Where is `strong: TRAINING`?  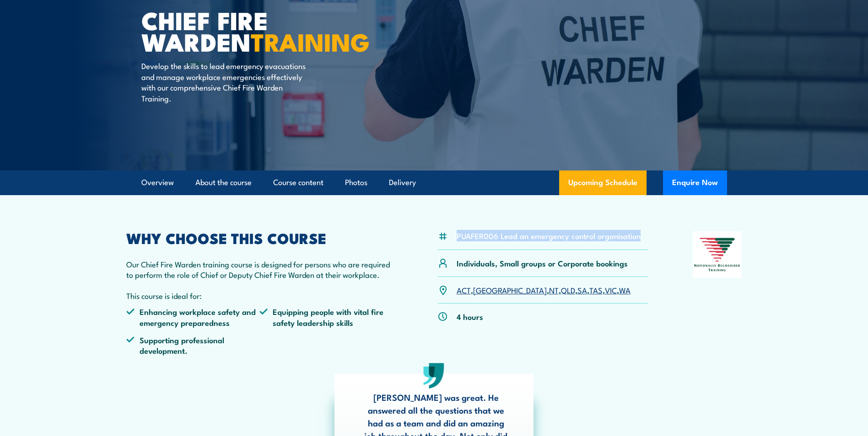
strong: TRAINING is located at coordinates (310, 41).